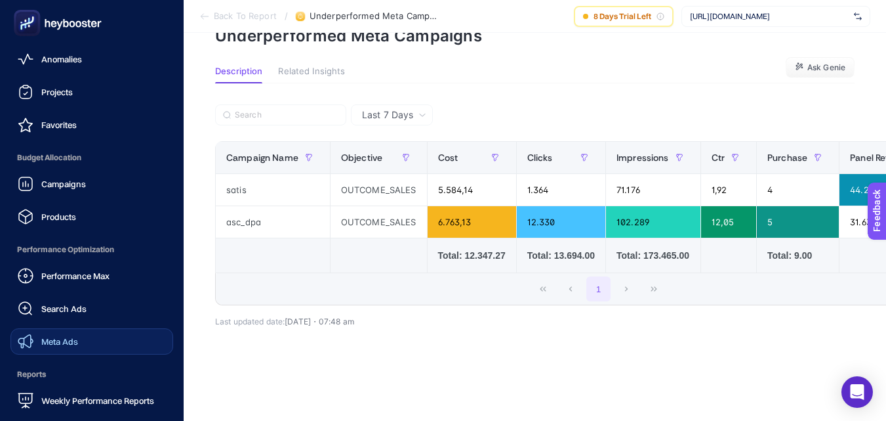 The image size is (886, 421). I want to click on div: 5.584,14, so click(472, 190).